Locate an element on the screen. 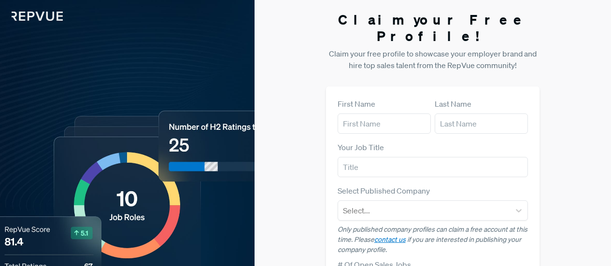  label: Select Published Company is located at coordinates (383, 191).